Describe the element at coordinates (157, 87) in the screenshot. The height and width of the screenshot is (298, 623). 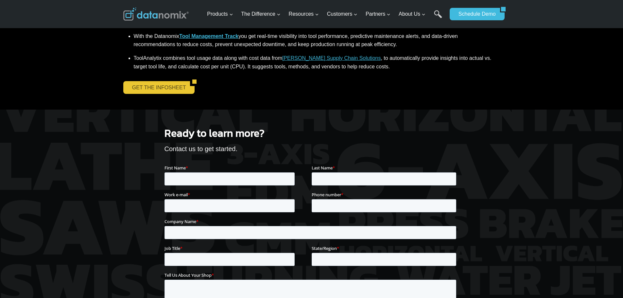
I see `a: GET THE INFOSHEET` at that location.